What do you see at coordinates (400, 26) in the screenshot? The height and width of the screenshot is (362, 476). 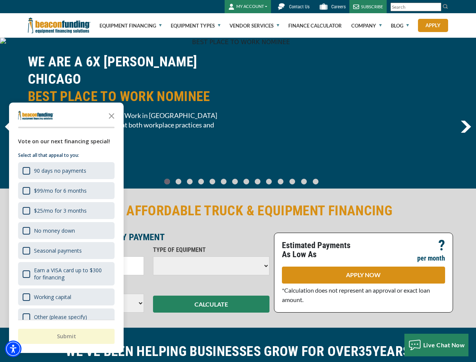 I see `a: Blog` at bounding box center [400, 26].